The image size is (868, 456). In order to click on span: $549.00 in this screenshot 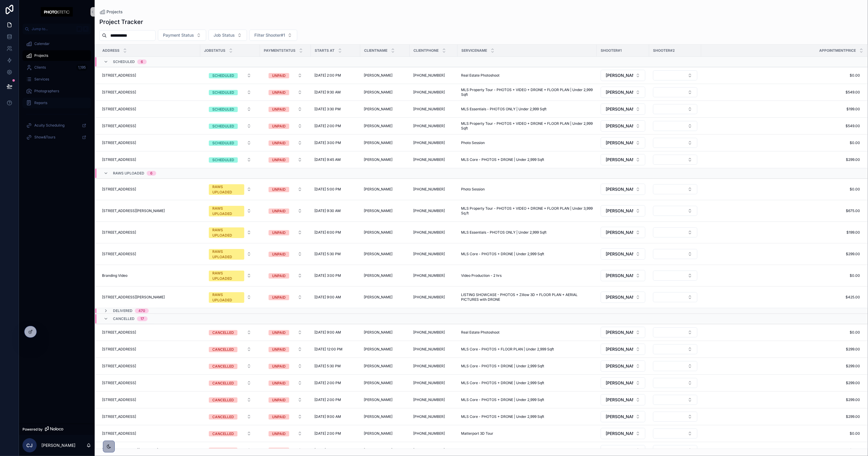, I will do `click(781, 92)`.